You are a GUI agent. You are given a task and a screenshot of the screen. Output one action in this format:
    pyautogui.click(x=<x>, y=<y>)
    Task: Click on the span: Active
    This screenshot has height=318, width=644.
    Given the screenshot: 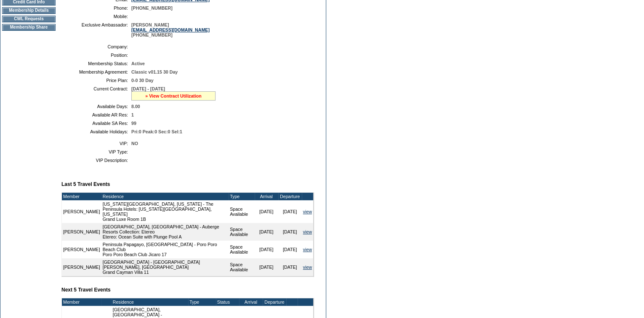 What is the action you would take?
    pyautogui.click(x=138, y=64)
    